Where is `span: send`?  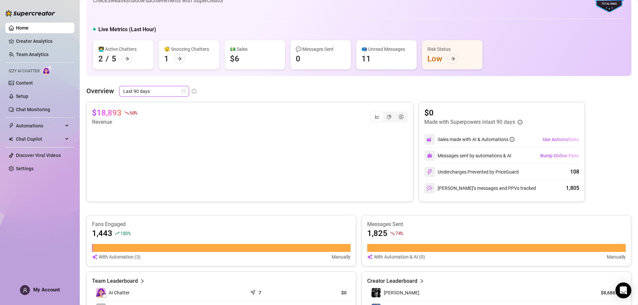
span: send is located at coordinates (253, 292).